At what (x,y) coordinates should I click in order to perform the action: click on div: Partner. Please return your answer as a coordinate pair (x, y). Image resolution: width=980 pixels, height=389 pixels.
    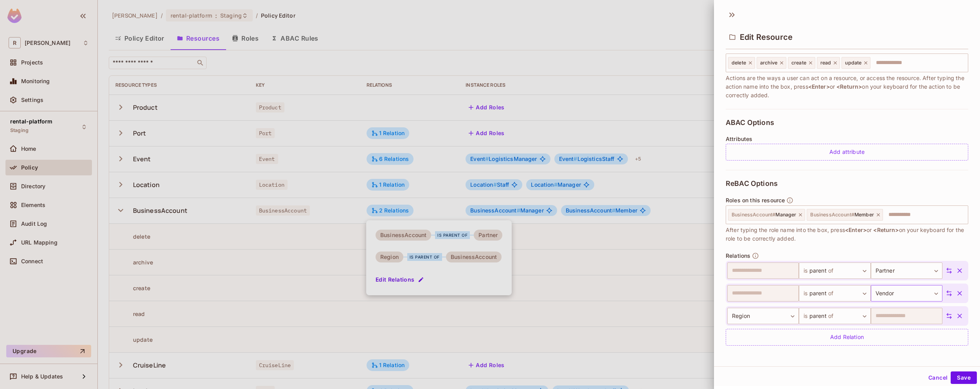
    Looking at the image, I should click on (906, 271).